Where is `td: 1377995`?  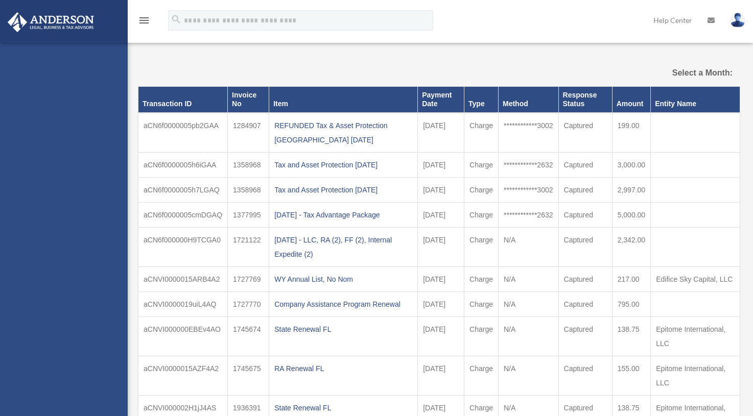
td: 1377995 is located at coordinates (248, 215).